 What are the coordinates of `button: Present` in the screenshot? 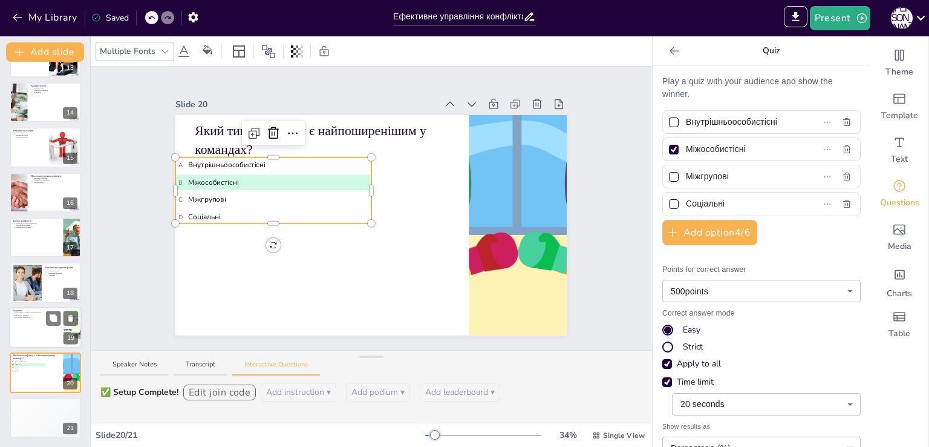 It's located at (840, 18).